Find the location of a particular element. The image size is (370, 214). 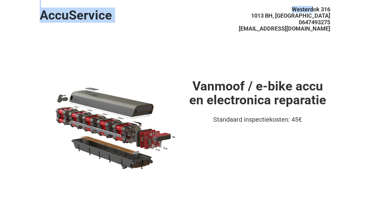

h1: AccuService is located at coordinates (112, 15).